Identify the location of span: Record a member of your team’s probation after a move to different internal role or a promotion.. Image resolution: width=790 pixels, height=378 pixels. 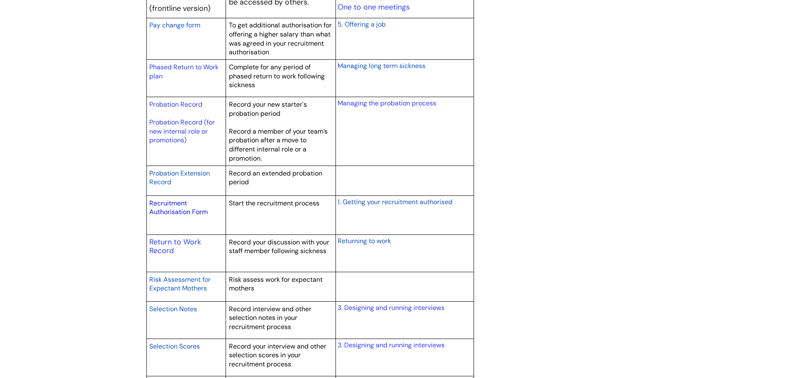
(278, 145).